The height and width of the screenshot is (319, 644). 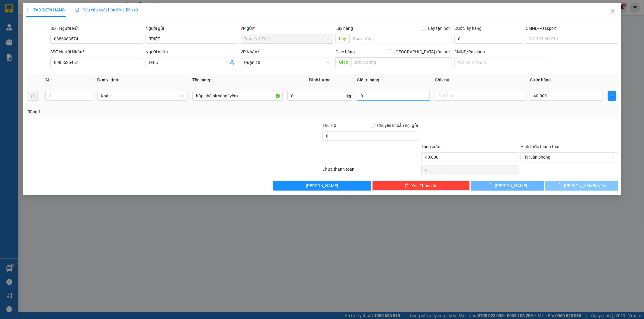 What do you see at coordinates (320, 80) in the screenshot?
I see `span: Định lượng` at bounding box center [320, 80].